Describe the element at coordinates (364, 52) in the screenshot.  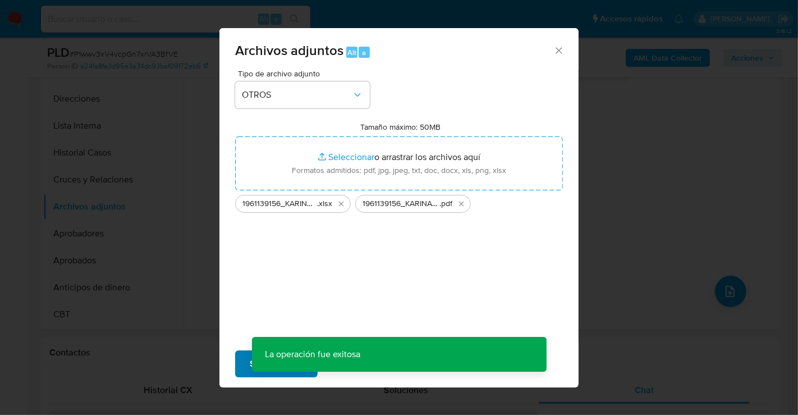
I see `span: a` at that location.